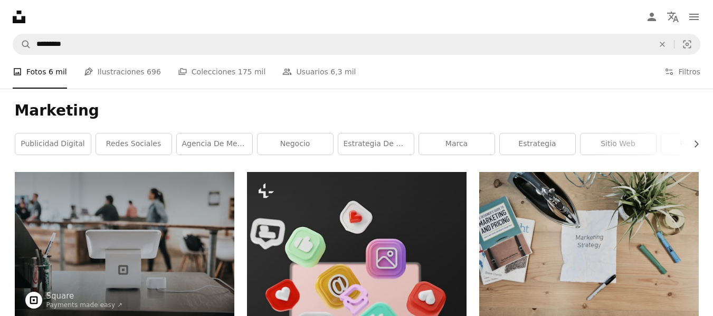 This screenshot has width=713, height=316. Describe the element at coordinates (34, 300) in the screenshot. I see `a: Ve al perfil de Square` at that location.